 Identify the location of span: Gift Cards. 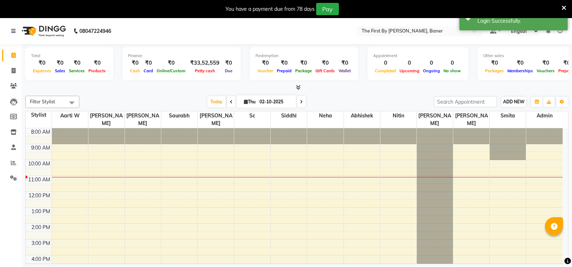
(325, 71).